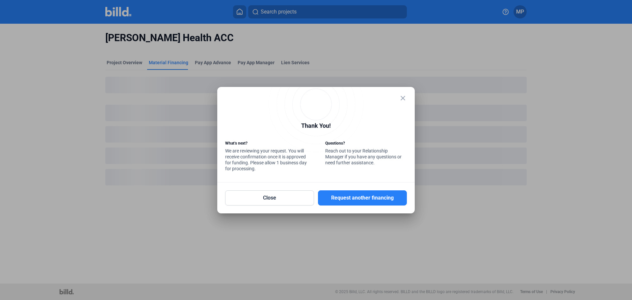  I want to click on mat-icon: close, so click(403, 98).